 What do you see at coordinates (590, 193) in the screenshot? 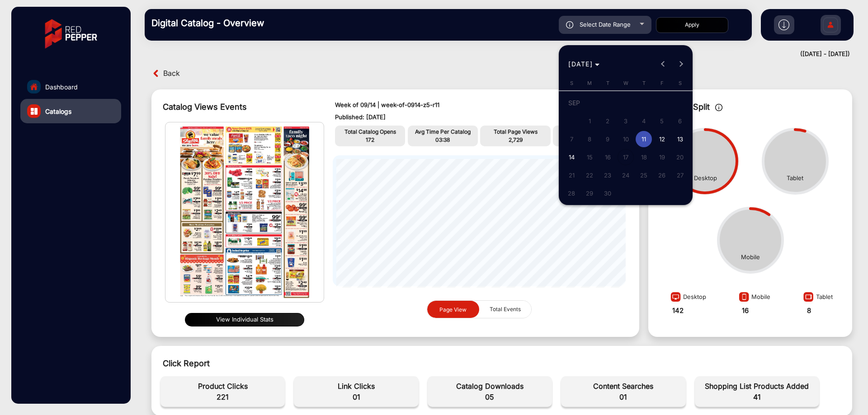
I see `button: September 29, 2025` at bounding box center [590, 193].